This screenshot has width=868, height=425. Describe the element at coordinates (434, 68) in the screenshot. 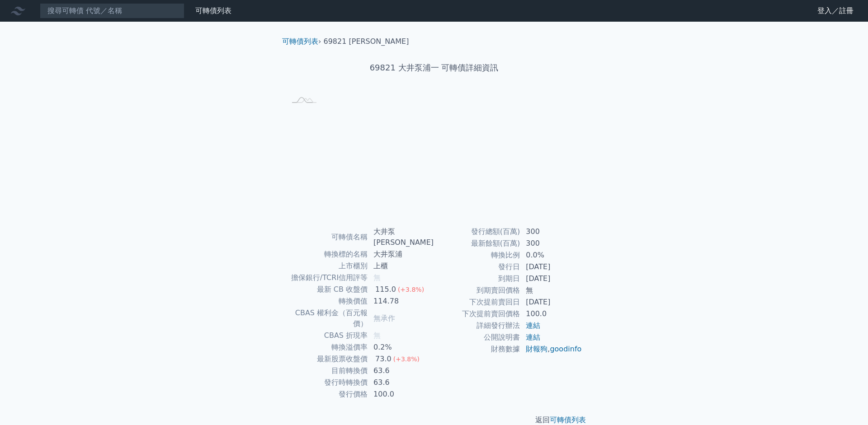

I see `h1: 69821 大井泵浦一 可轉債詳細資訊` at that location.